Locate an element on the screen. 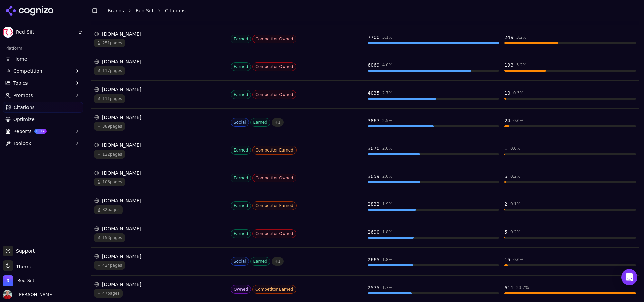 The width and height of the screenshot is (644, 302). span: Theme is located at coordinates (23, 267).